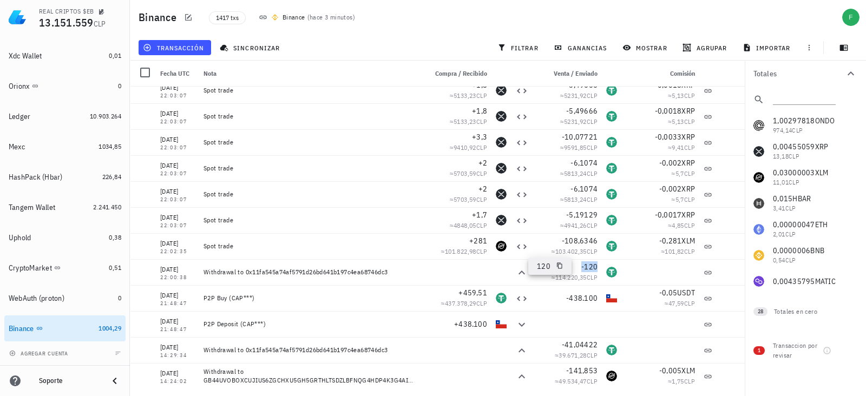  Describe the element at coordinates (178, 278) in the screenshot. I see `div: 22:00:38` at that location.